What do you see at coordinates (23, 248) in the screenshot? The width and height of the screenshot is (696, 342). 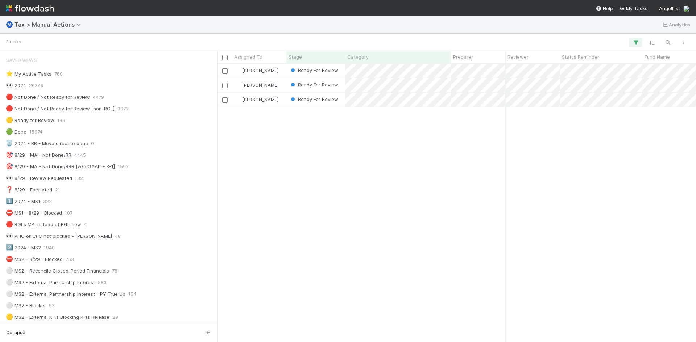 I see `div: 2024 - MS2` at bounding box center [23, 248].